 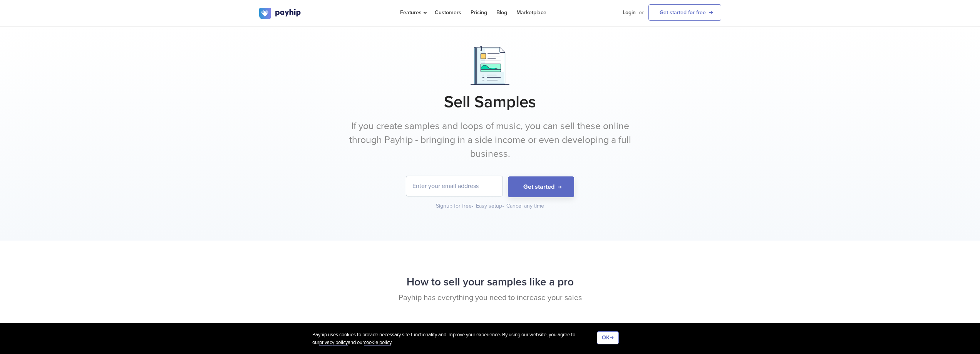 I want to click on a: privacy policy, so click(x=334, y=342).